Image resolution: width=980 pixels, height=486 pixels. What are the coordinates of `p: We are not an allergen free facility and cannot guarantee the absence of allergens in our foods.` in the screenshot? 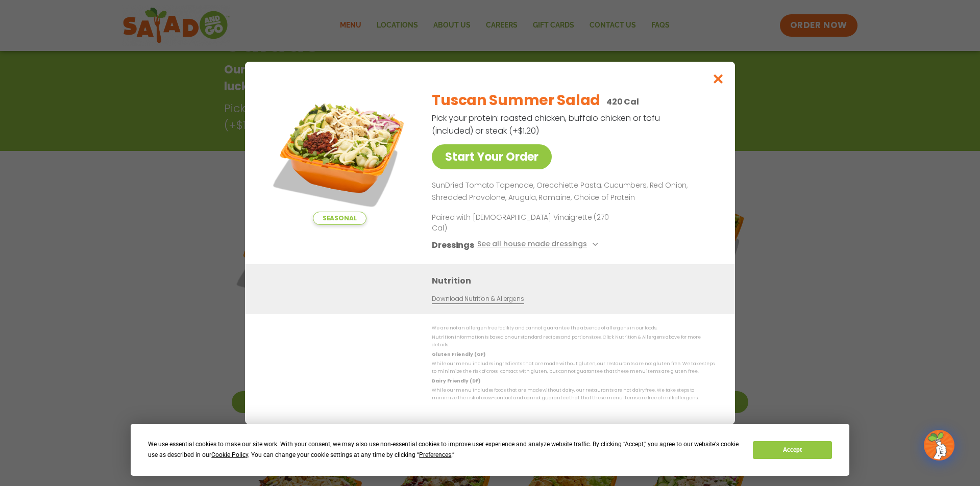 It's located at (573, 328).